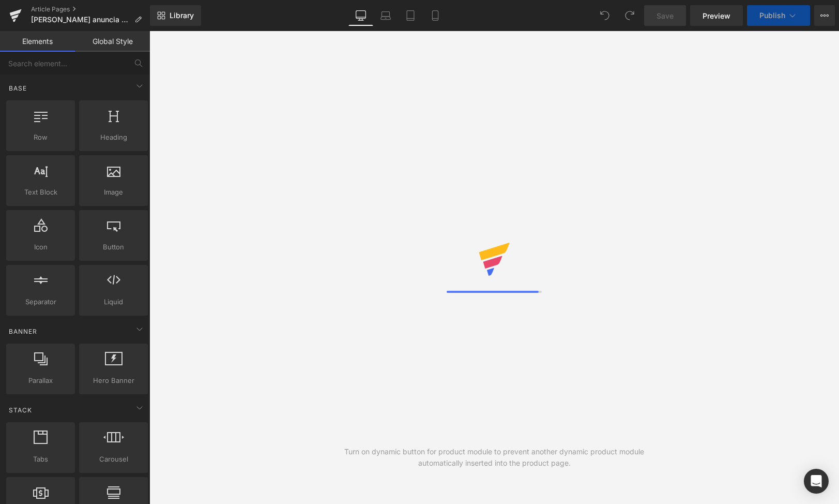  Describe the element at coordinates (779, 16) in the screenshot. I see `button: Publish` at that location.